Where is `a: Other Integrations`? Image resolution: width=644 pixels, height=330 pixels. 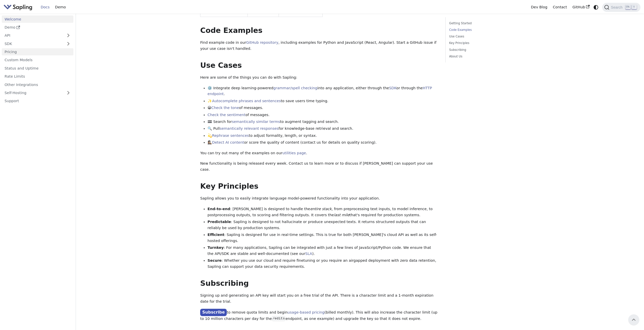 a: Other Integrations is located at coordinates (37, 84).